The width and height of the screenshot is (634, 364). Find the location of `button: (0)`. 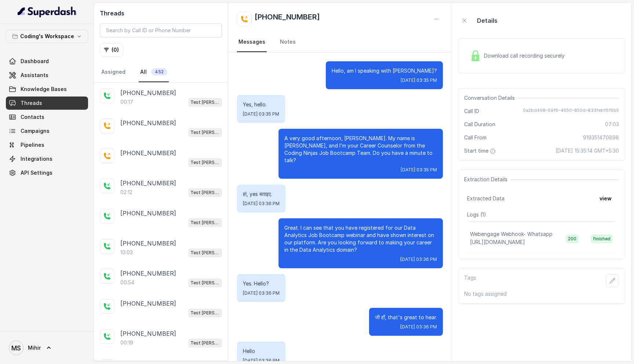

button: (0) is located at coordinates (112, 50).